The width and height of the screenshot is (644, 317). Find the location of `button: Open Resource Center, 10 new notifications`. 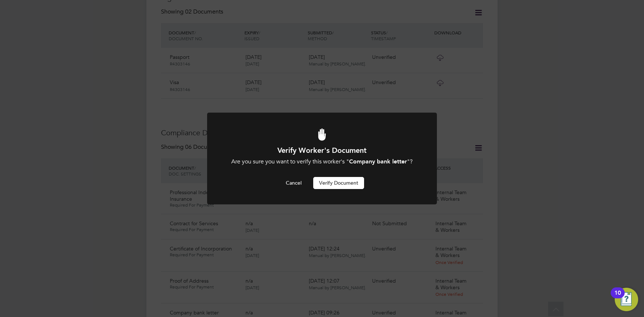

button: Open Resource Center, 10 new notifications is located at coordinates (626, 299).